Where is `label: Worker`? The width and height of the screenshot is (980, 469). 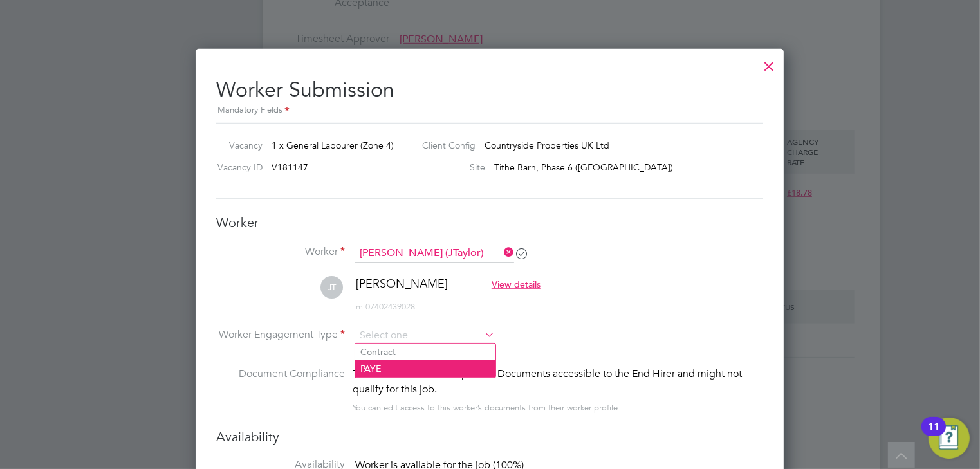 label: Worker is located at coordinates (281, 251).